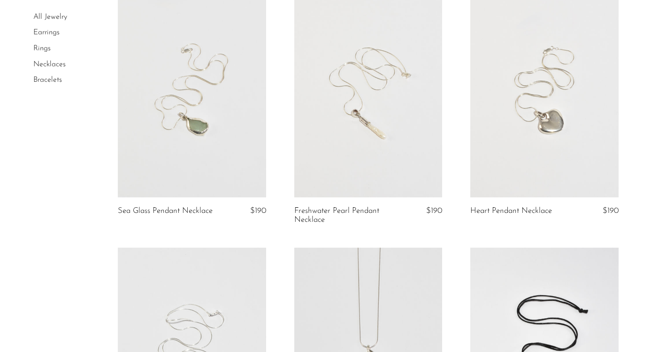 The height and width of the screenshot is (352, 666). I want to click on a: Heart Pendant Necklace, so click(511, 211).